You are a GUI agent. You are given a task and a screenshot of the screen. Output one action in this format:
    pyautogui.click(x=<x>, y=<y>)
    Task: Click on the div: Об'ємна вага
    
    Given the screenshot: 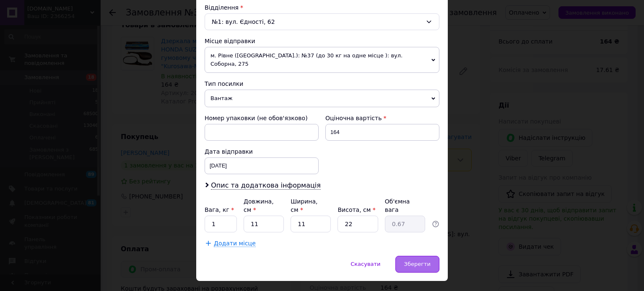 What is the action you would take?
    pyautogui.click(x=405, y=206)
    